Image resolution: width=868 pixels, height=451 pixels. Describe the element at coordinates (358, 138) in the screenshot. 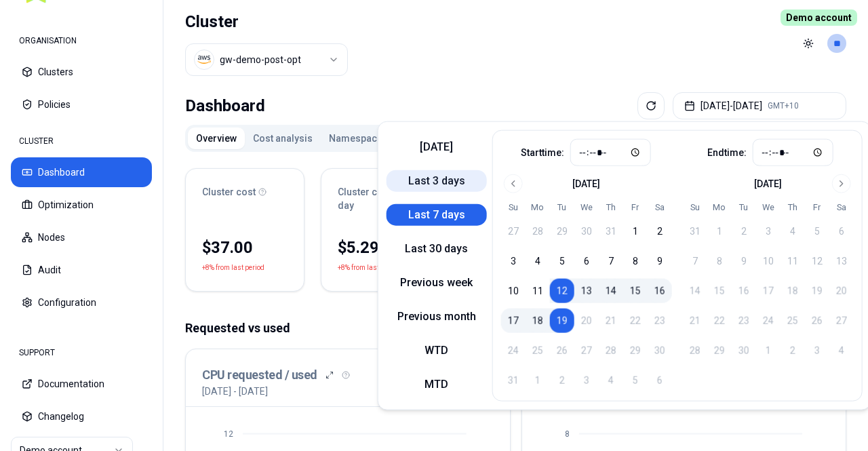

I see `button: Namespaces` at that location.